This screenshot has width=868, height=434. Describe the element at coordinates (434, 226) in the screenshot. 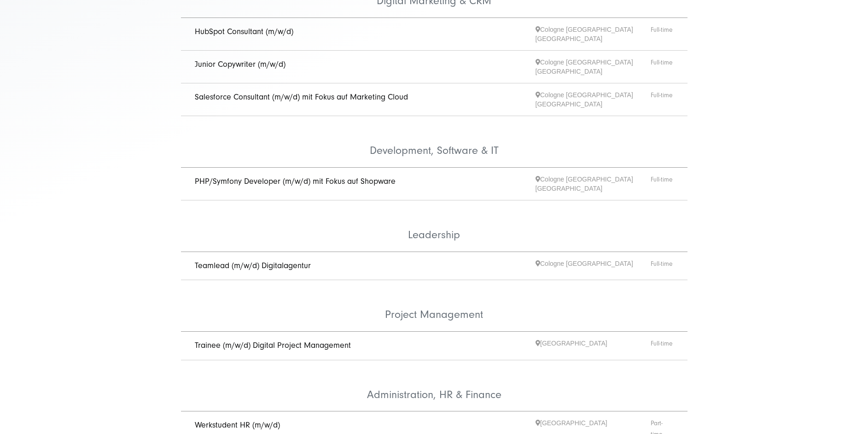

I see `li: Leadership` at that location.